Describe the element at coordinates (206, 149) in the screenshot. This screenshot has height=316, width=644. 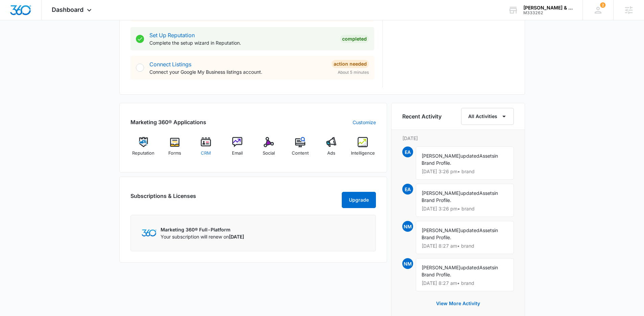
I see `a: CRM` at that location.